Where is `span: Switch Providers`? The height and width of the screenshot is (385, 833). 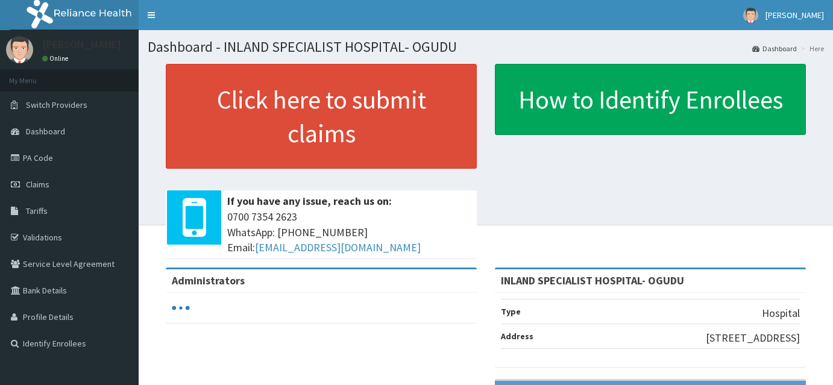 span: Switch Providers is located at coordinates (57, 105).